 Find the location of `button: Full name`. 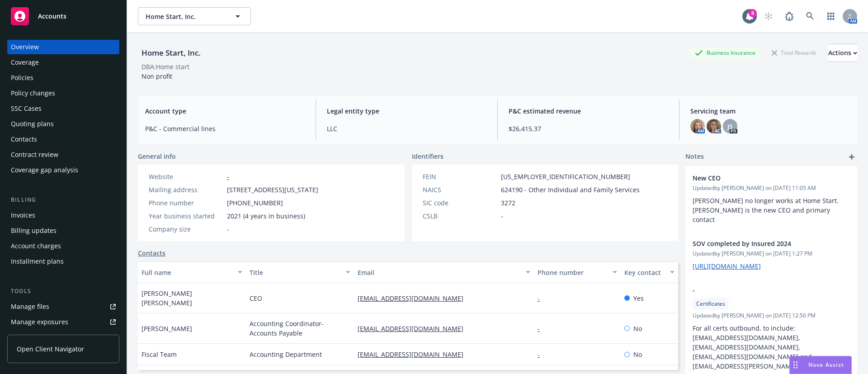

button: Full name is located at coordinates (192, 272).